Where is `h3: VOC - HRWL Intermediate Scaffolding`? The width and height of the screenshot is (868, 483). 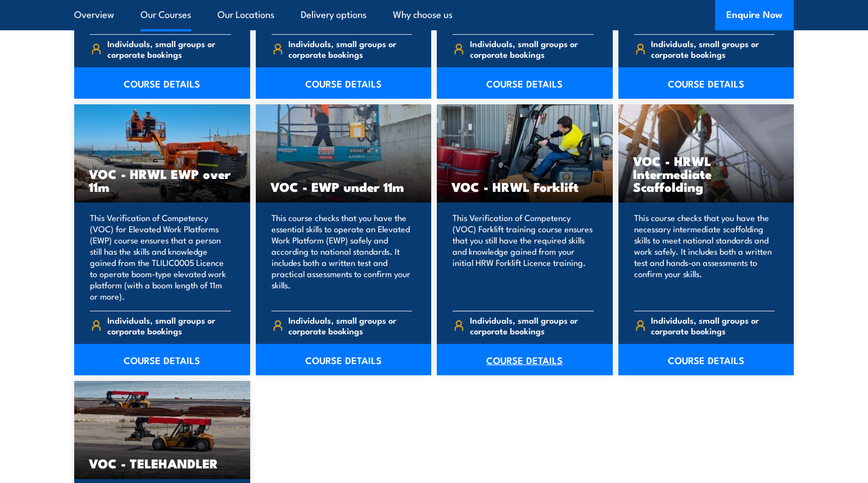
h3: VOC - HRWL Intermediate Scaffolding is located at coordinates (705, 173).